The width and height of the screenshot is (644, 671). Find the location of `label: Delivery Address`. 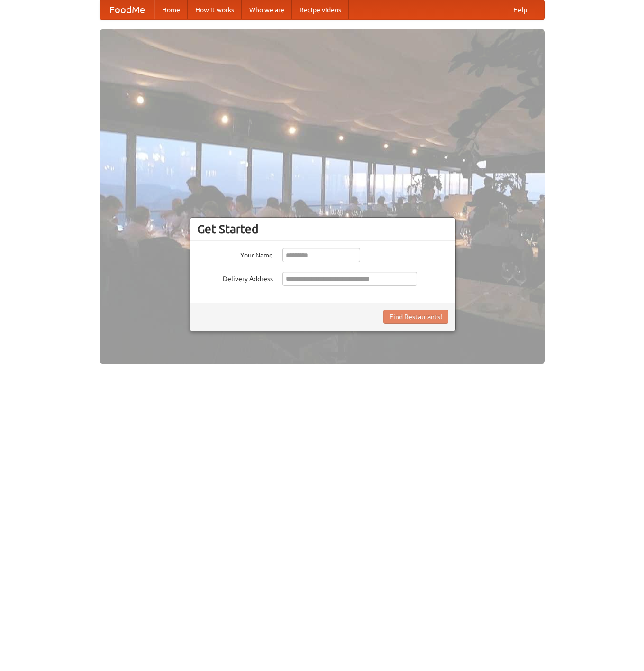

label: Delivery Address is located at coordinates (235, 277).